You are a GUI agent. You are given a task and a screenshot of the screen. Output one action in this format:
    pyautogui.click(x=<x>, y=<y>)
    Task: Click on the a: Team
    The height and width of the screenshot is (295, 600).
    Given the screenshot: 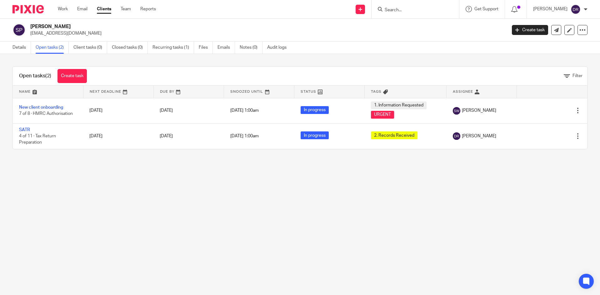 What is the action you would take?
    pyautogui.click(x=126, y=9)
    